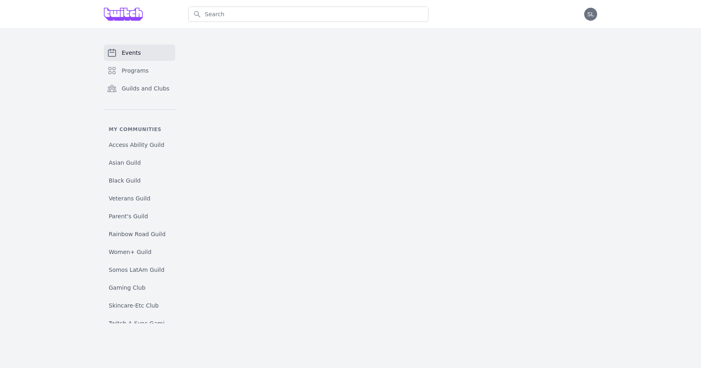  Describe the element at coordinates (140, 198) in the screenshot. I see `a: Veterans Guild` at that location.